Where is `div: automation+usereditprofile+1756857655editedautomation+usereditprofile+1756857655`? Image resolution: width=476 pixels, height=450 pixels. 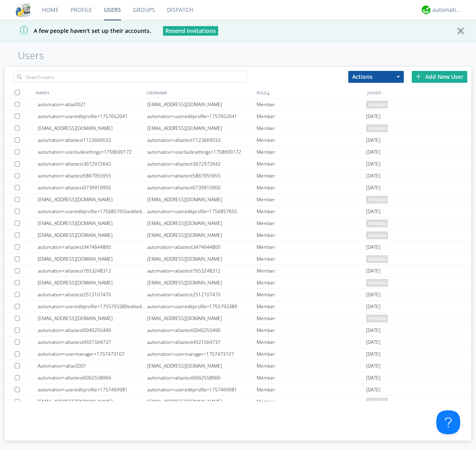 div: automation+usereditprofile+1756857655editedautomation+usereditprofile+1756857655 is located at coordinates (92, 211).